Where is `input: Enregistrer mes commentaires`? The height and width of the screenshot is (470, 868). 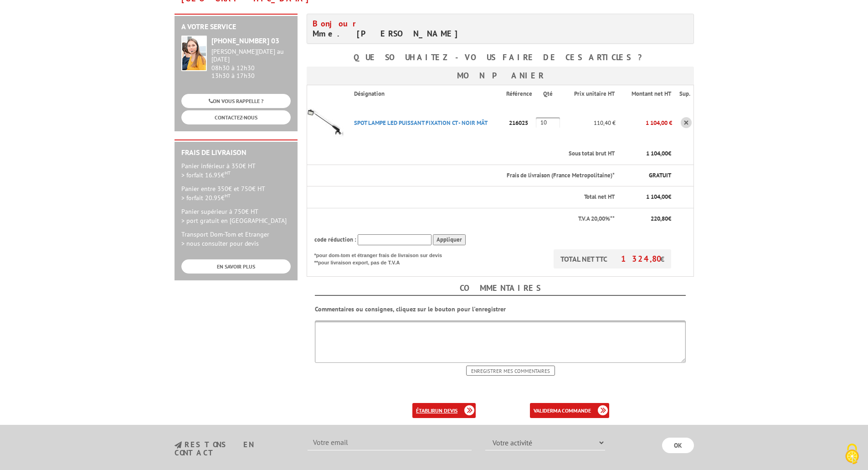
input: Enregistrer mes commentaires is located at coordinates (510, 371).